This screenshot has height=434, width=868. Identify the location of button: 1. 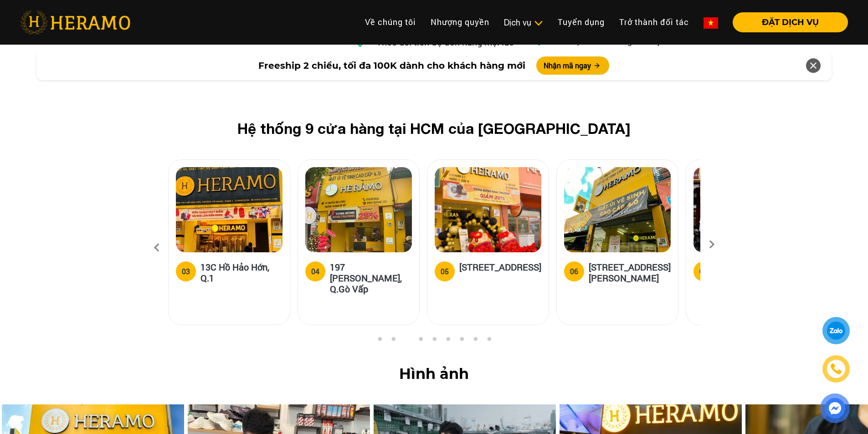
(379, 341).